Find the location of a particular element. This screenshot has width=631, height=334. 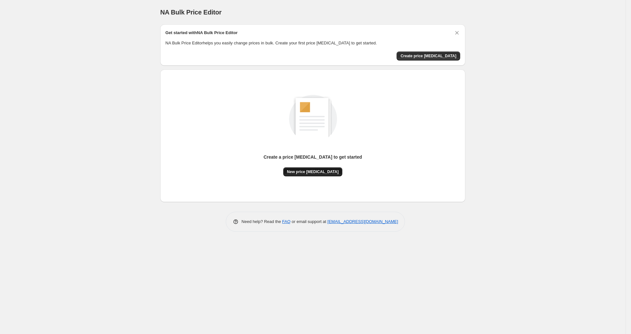

button: Create price change job is located at coordinates (429, 56).